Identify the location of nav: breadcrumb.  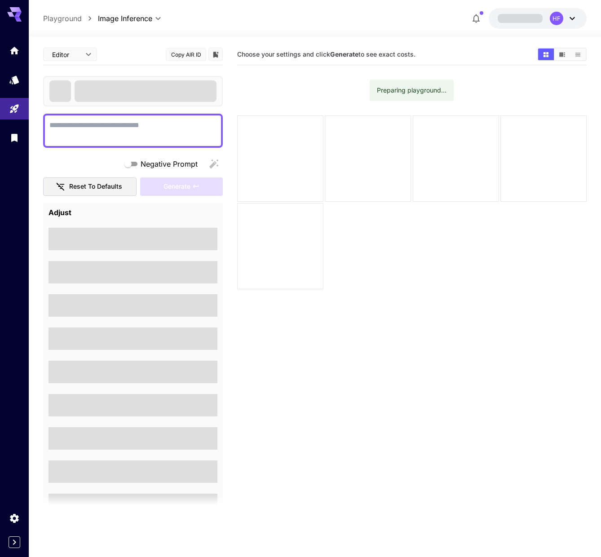
(70, 18).